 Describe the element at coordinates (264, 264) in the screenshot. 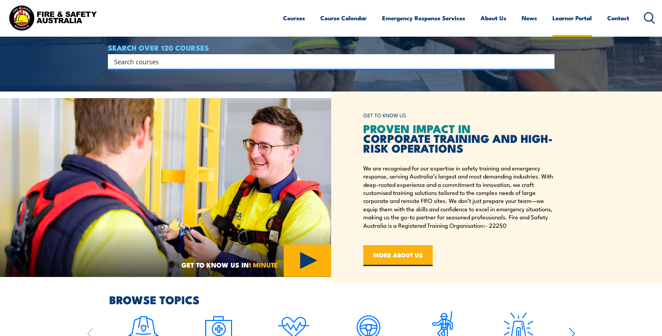

I see `strong: 1 MINUTE` at that location.